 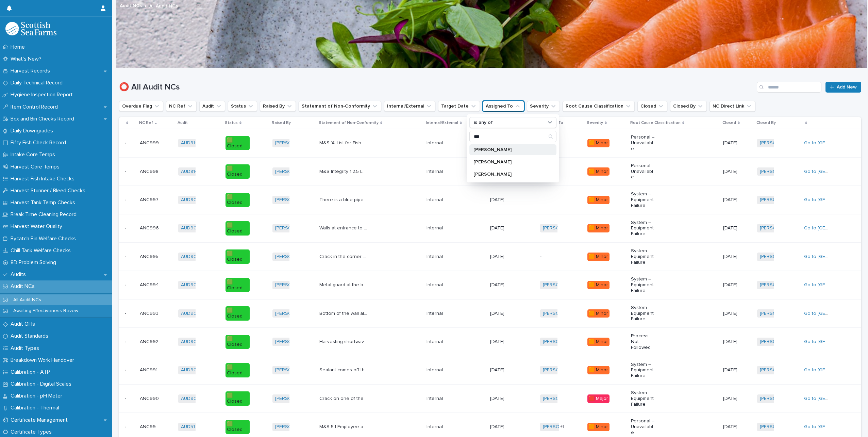 What do you see at coordinates (38, 82) in the screenshot?
I see `p: Daily Technical Record` at bounding box center [38, 82].